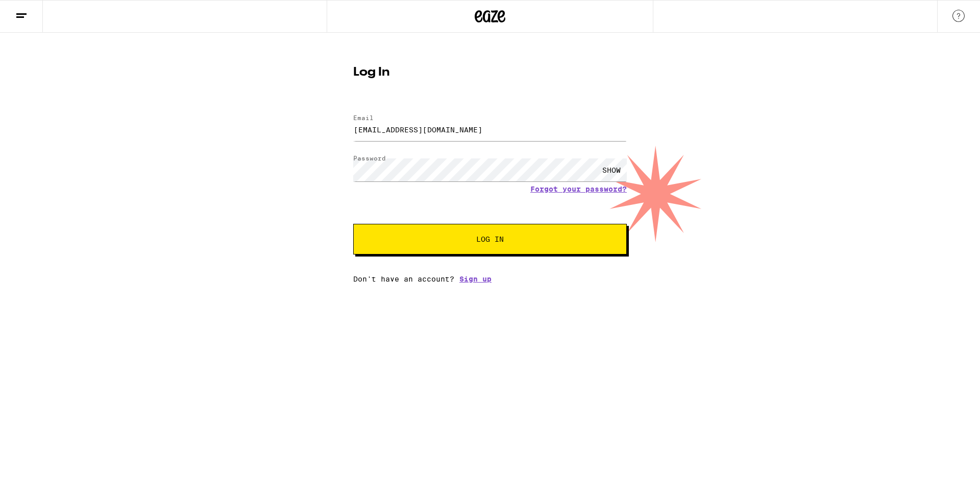 The width and height of the screenshot is (980, 487). What do you see at coordinates (490, 73) in the screenshot?
I see `h1: Log In` at bounding box center [490, 73].